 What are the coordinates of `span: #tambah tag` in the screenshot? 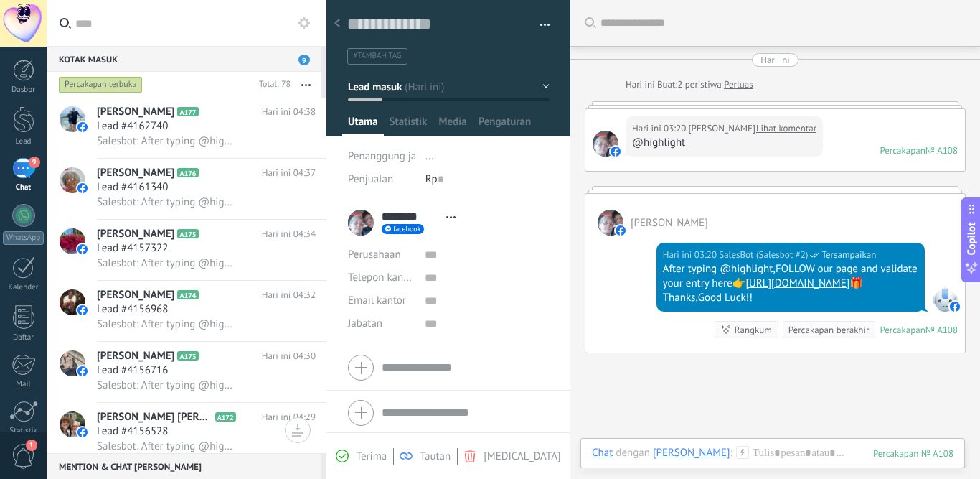 It's located at (378, 56).